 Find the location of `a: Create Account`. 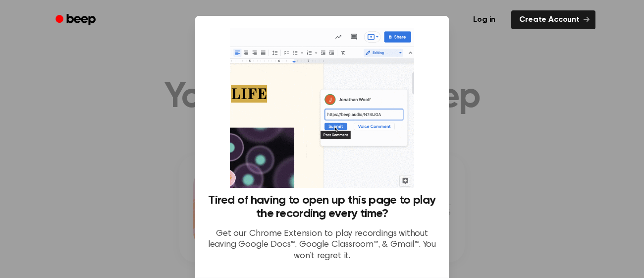

a: Create Account is located at coordinates (553, 20).